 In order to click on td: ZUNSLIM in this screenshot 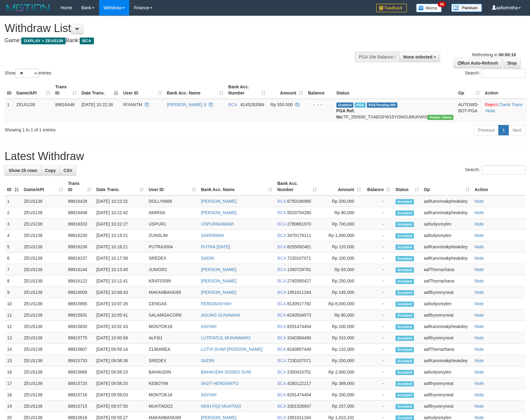, I will do `click(172, 235)`.